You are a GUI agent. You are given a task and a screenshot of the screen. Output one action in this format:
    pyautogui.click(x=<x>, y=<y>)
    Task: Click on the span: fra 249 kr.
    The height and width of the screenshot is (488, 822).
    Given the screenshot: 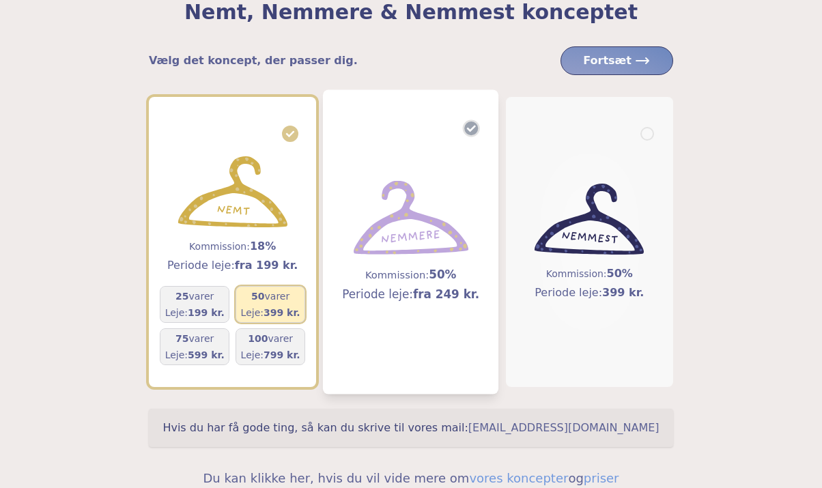 What is the action you would take?
    pyautogui.click(x=446, y=295)
    